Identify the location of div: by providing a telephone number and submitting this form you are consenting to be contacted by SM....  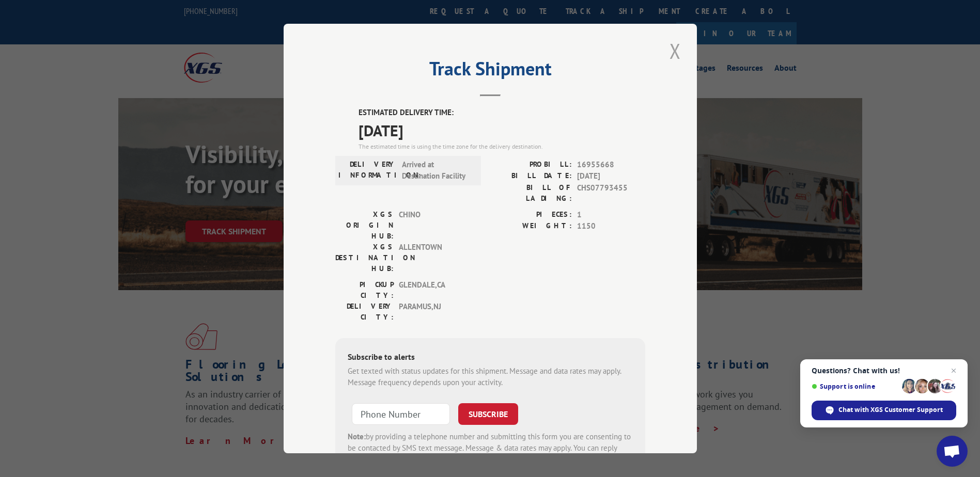
(490, 448).